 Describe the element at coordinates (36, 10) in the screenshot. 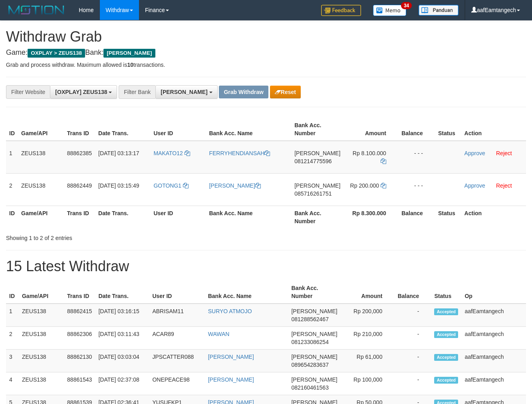

I see `img: MOTION_logo.png` at that location.